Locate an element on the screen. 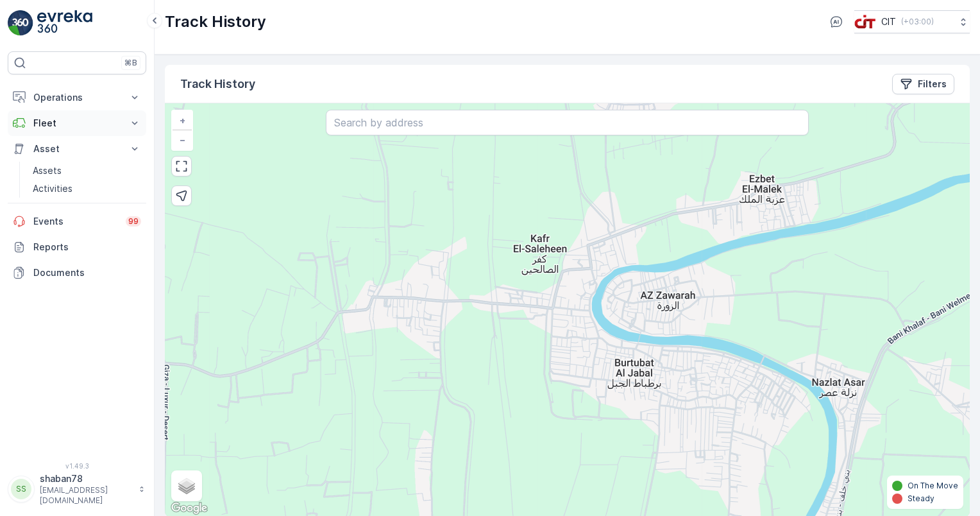 This screenshot has height=516, width=980. a: Assets is located at coordinates (86, 171).